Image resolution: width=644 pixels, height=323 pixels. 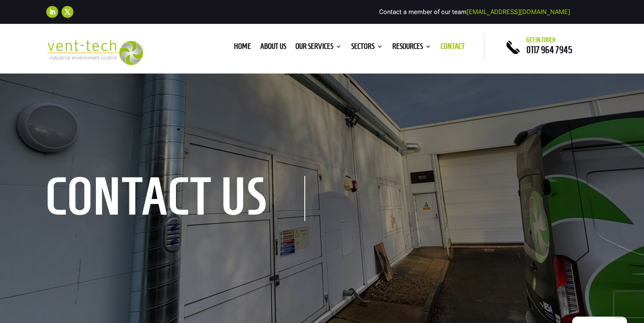 What do you see at coordinates (549, 50) in the screenshot?
I see `span: 0117 964 7945` at bounding box center [549, 50].